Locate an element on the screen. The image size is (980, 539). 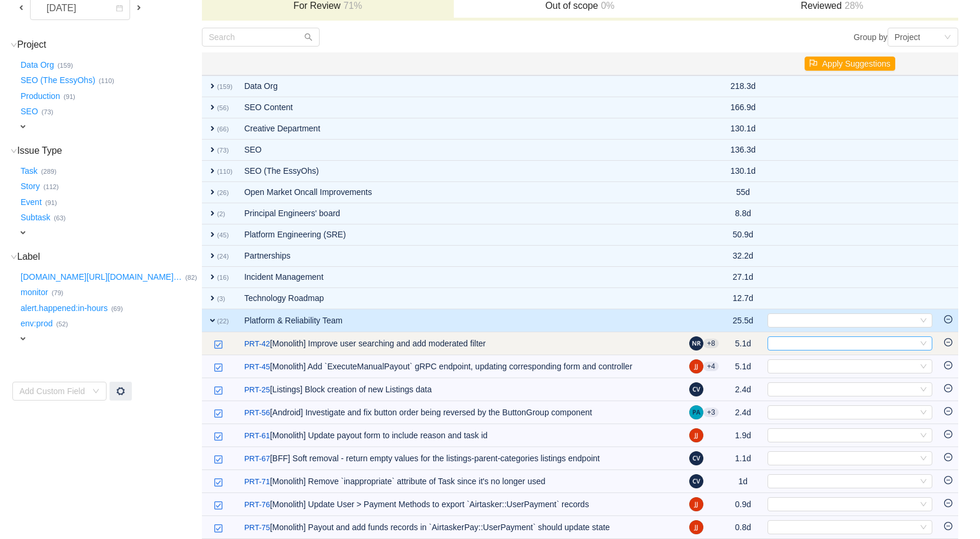
button: Subtask is located at coordinates (36, 218).